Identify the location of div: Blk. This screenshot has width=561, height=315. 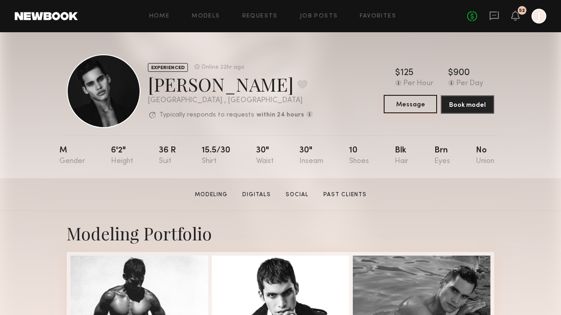
(401, 156).